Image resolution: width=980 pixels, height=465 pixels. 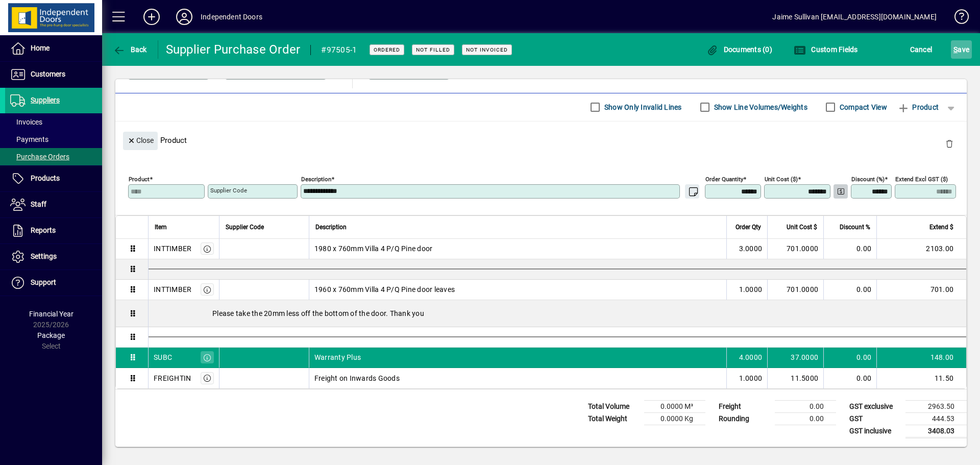 I want to click on span: Freight on Inwards Goods, so click(x=357, y=378).